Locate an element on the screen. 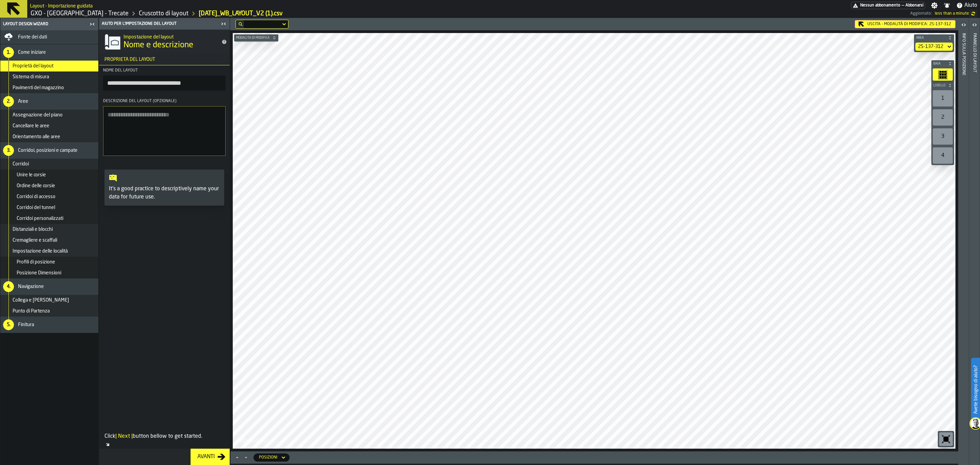  input: button-toolbar-Nome del layout is located at coordinates (164, 83).